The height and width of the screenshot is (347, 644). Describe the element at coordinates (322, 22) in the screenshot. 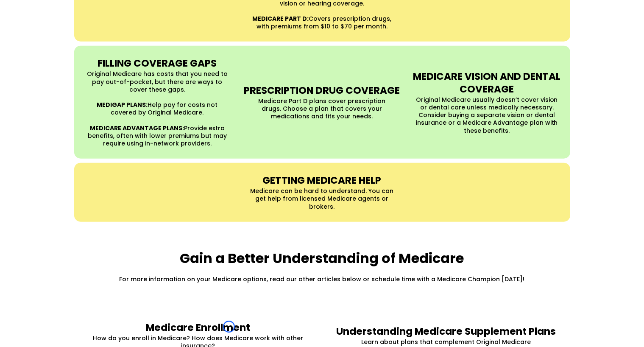

I see `p: Covers prescription drugs, with premiums from $10 to $70 per month.` at that location.